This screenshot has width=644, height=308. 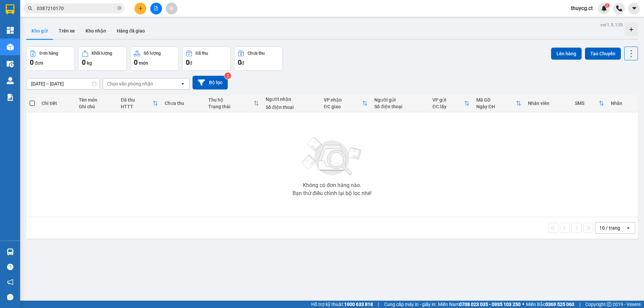 I want to click on span: đơn, so click(x=39, y=63).